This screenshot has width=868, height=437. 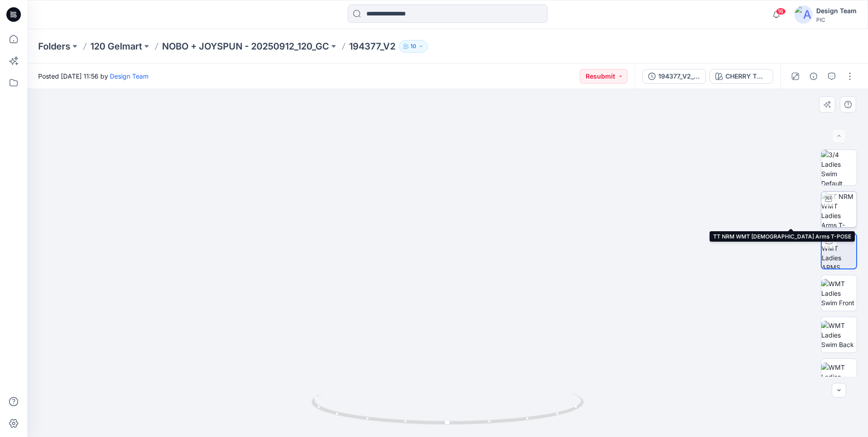 What do you see at coordinates (741, 76) in the screenshot?
I see `button: CHERRY TOMATO` at bounding box center [741, 76].